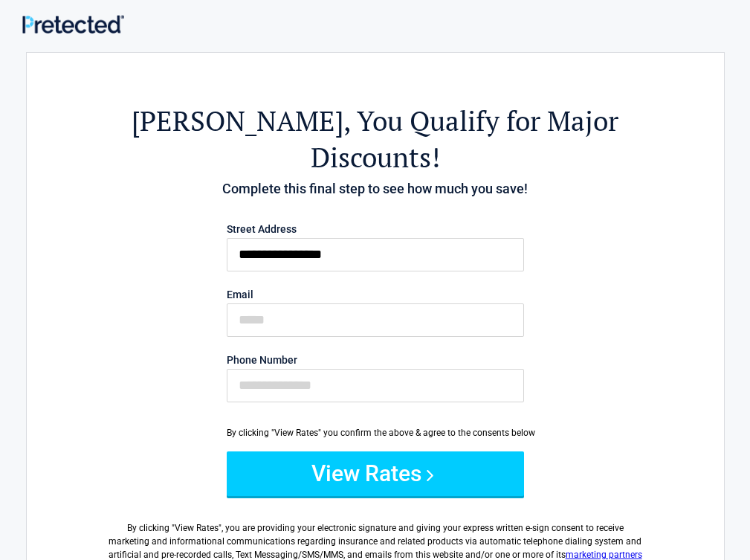  I want to click on img: Main Logo, so click(72, 24).